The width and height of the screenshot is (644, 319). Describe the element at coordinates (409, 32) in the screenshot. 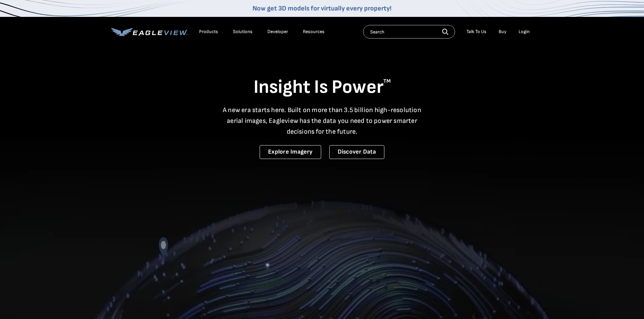

I see `input: Search` at that location.